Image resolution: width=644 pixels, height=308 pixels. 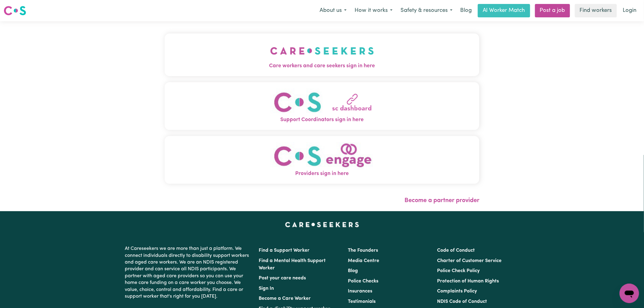 What do you see at coordinates (442, 201) in the screenshot?
I see `a: Become a partner provider` at bounding box center [442, 201].